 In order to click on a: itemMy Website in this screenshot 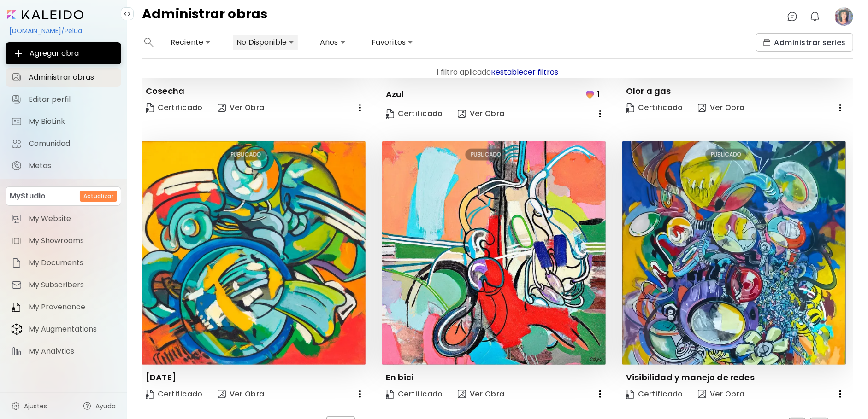, I will do `click(63, 219)`.